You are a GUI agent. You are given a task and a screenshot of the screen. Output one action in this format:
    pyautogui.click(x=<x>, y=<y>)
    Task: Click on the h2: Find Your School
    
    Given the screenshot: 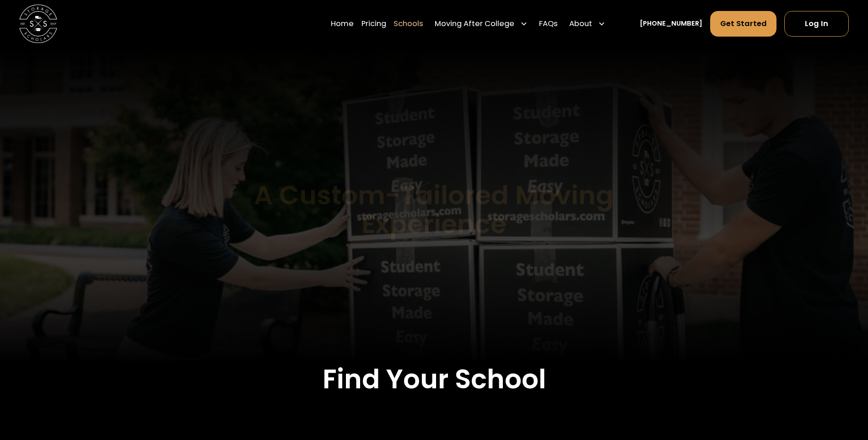 What is the action you would take?
    pyautogui.click(x=434, y=379)
    